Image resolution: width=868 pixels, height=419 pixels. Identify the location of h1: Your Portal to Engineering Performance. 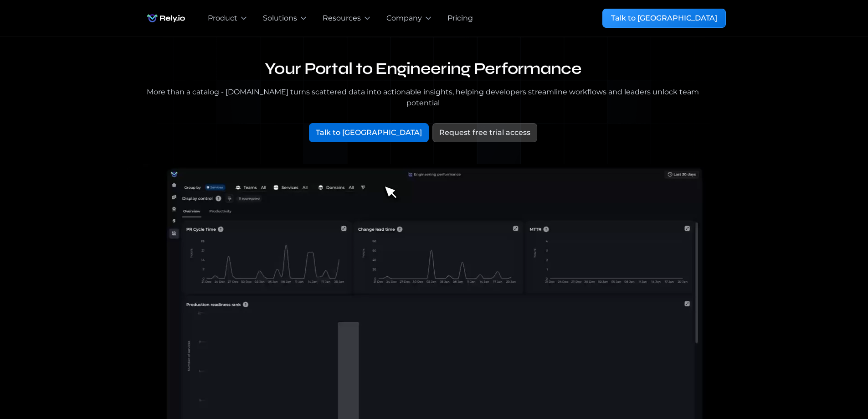
(424, 69).